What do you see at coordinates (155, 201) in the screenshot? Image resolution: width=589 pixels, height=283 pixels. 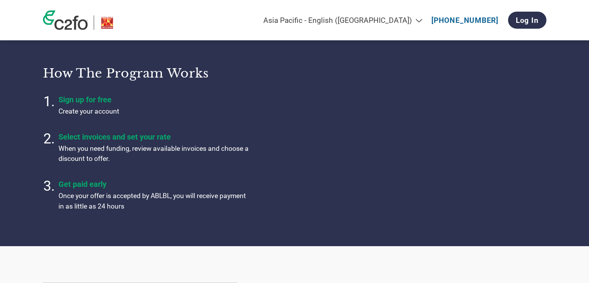 I see `p: Once your offer is accepted by ABLBL, you will receive payment in as little as 24 hours` at bounding box center [155, 201].